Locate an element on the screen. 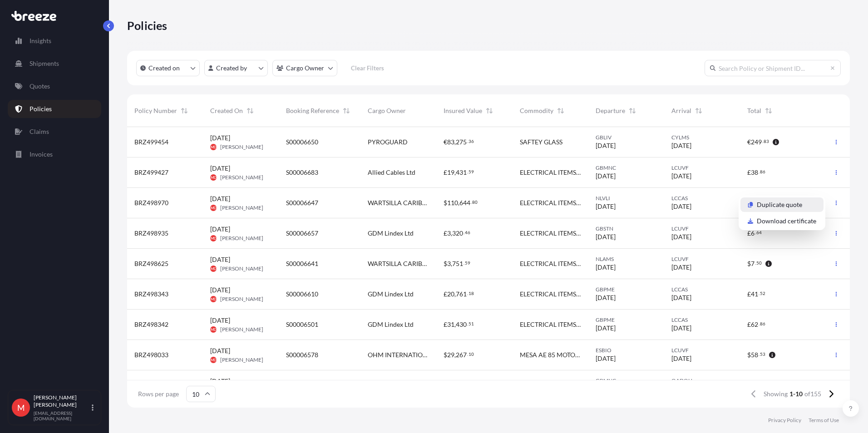  p: Download certificate is located at coordinates (786, 221).